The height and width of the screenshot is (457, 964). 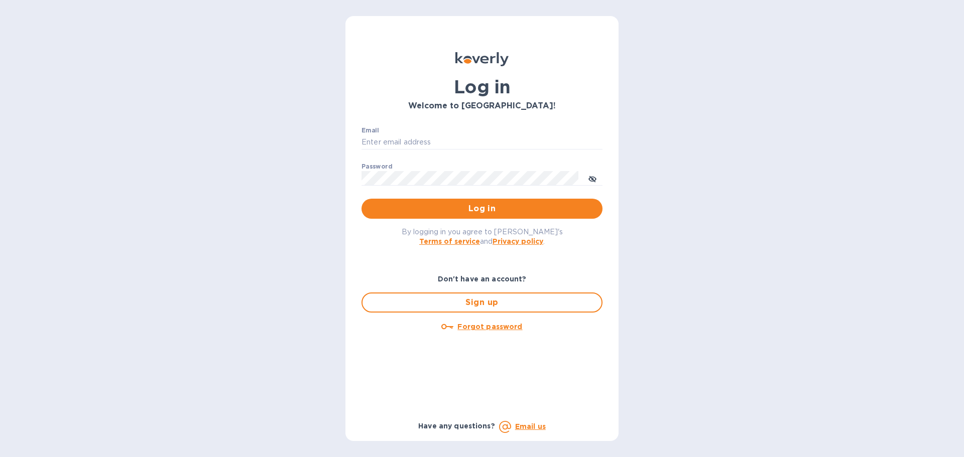 I want to click on b: Privacy policy, so click(x=518, y=242).